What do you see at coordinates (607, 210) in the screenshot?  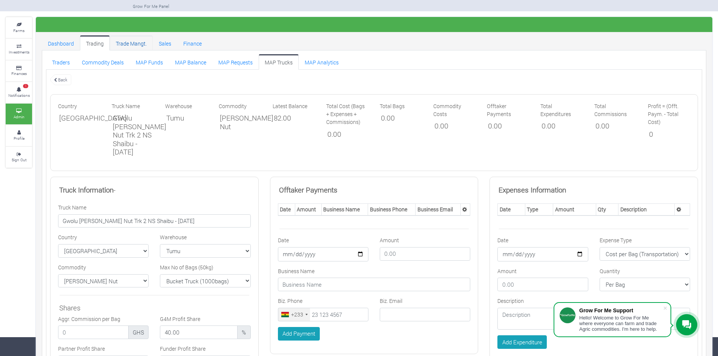 I see `th: Qty` at bounding box center [607, 210].